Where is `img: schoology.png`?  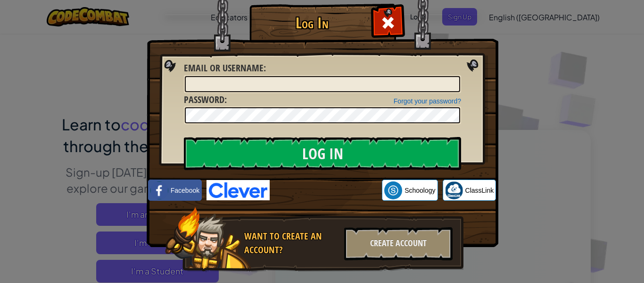 img: schoology.png is located at coordinates (393, 190).